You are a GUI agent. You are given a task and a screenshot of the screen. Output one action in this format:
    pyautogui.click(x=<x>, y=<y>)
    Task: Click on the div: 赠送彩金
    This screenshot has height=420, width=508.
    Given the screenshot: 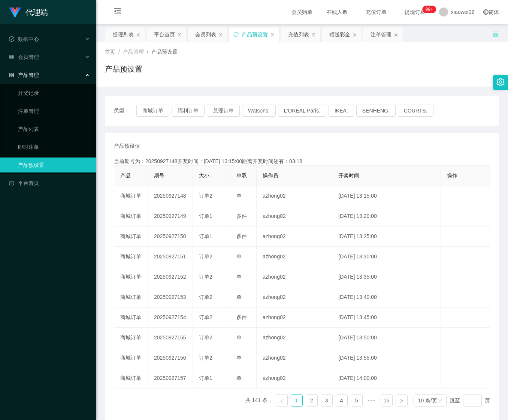 What is the action you would take?
    pyautogui.click(x=340, y=35)
    